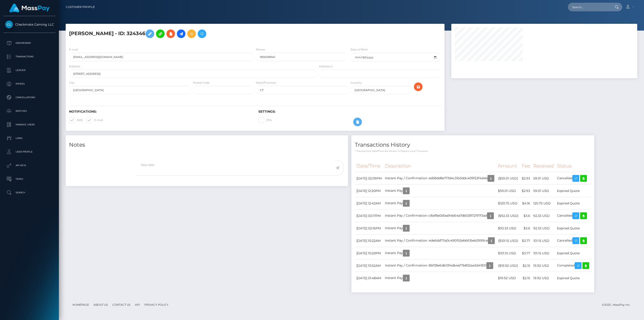  Describe the element at coordinates (72, 82) in the screenshot. I see `label: City` at that location.